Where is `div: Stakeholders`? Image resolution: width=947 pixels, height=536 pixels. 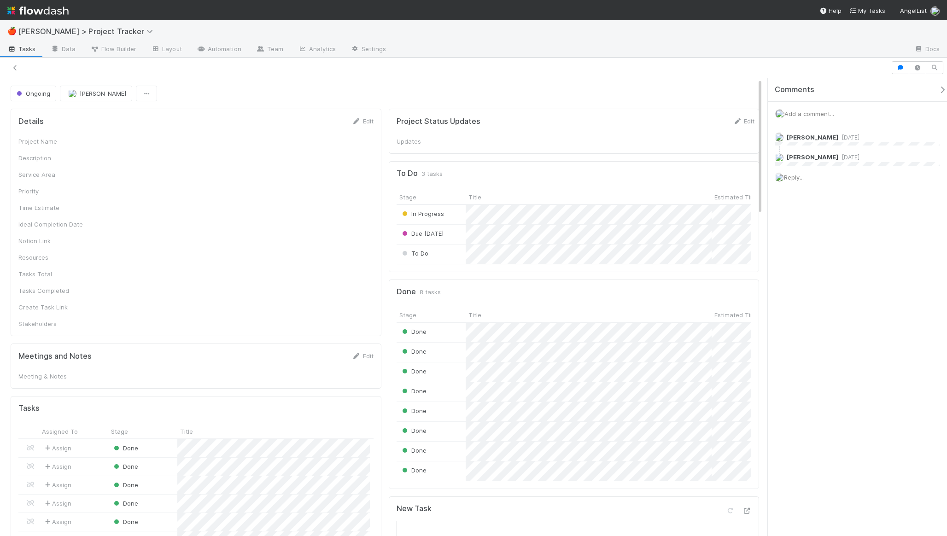 div: Stakeholders is located at coordinates (53, 324).